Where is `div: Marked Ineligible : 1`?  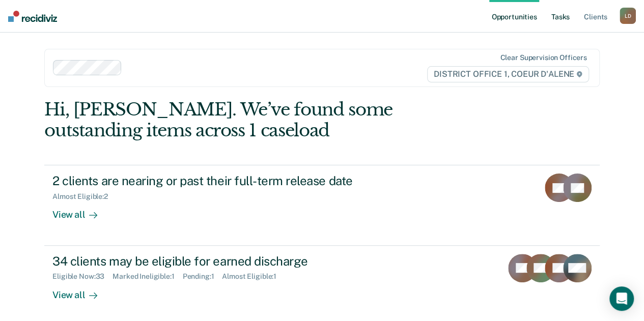
div: Marked Ineligible : 1 is located at coordinates (147, 276).